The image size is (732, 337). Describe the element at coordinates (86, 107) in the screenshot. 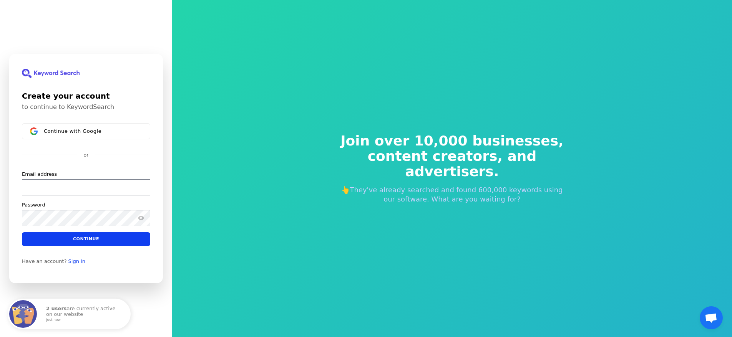

I see `p: to continue to KeywordSearch` at that location.